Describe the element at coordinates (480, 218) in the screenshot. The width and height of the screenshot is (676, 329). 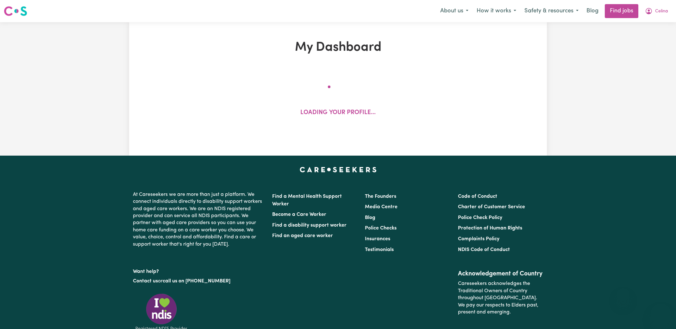
I see `a: Police Check Policy` at that location.